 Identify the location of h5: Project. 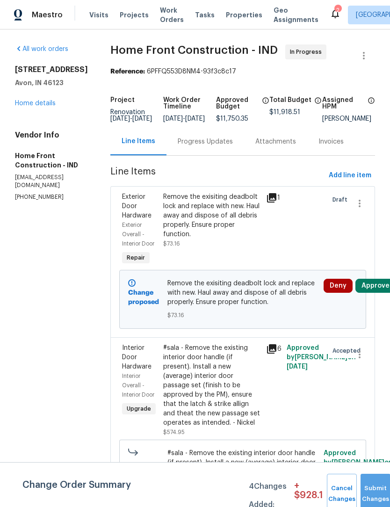
(123, 100).